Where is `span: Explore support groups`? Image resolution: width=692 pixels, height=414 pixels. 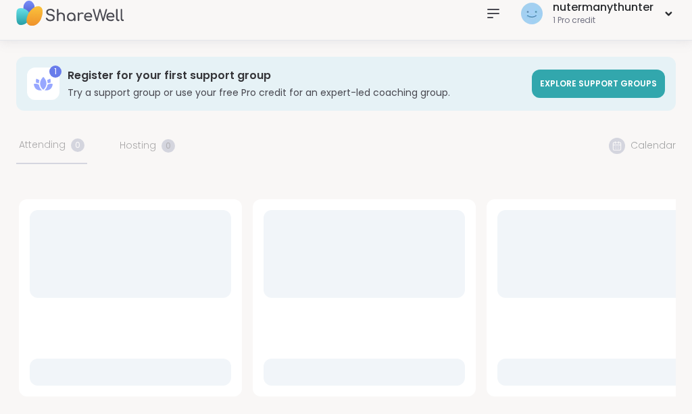
span: Explore support groups is located at coordinates (598, 83).